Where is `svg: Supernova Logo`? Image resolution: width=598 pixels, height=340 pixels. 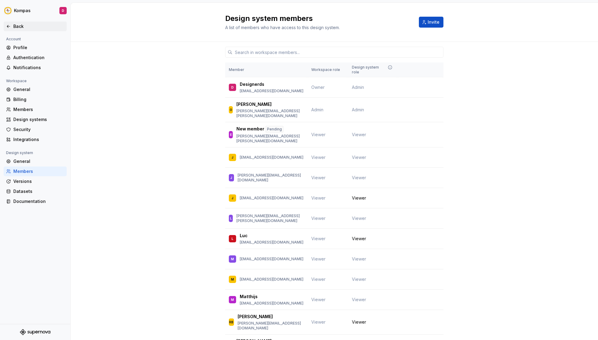 svg: Supernova Logo is located at coordinates (35, 332).